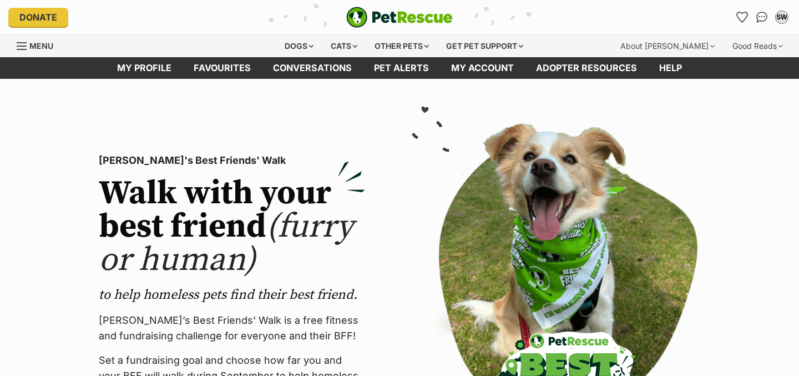 The height and width of the screenshot is (376, 799). Describe the element at coordinates (586, 68) in the screenshot. I see `a: Adopter resources` at that location.